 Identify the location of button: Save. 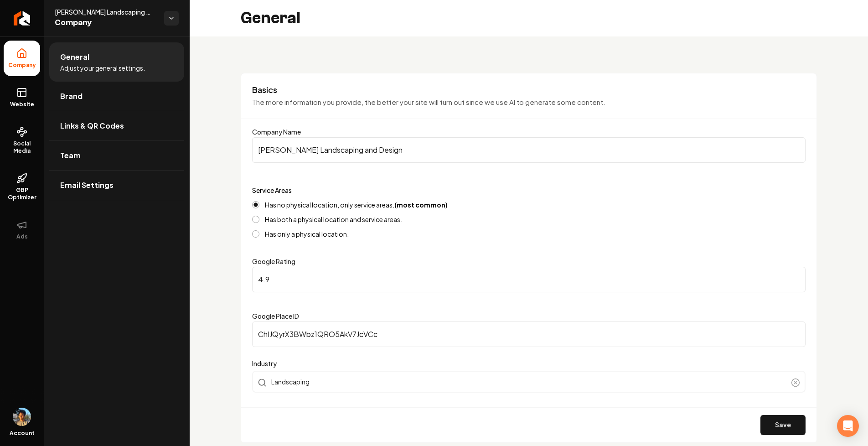
(783, 425).